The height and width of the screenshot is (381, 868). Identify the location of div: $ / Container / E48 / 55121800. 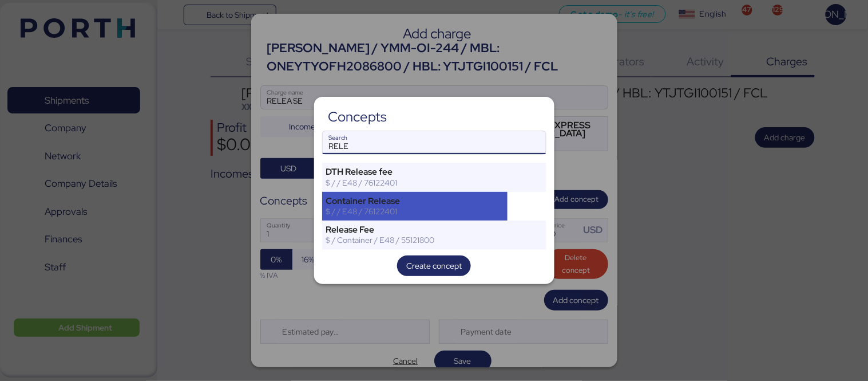
(415, 240).